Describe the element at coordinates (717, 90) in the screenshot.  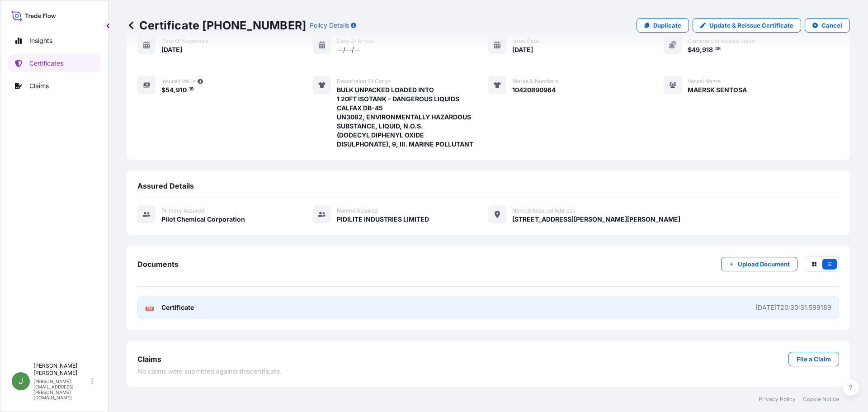
I see `span: MAERSK SENTOSA` at that location.